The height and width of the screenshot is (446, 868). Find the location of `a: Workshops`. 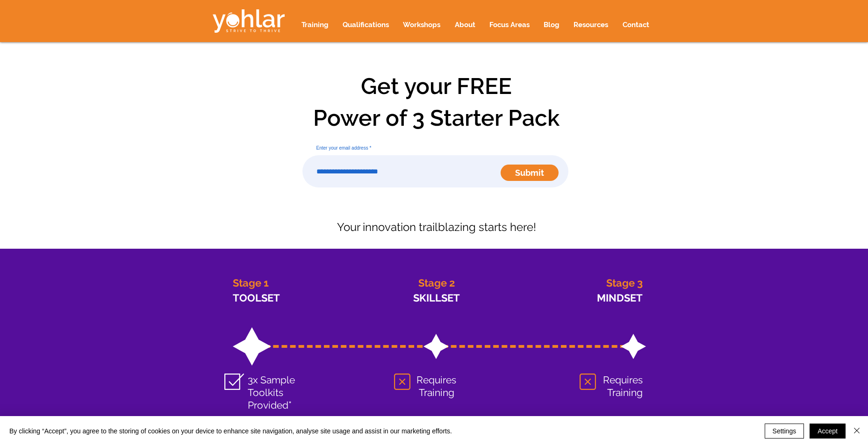

a: Workshops is located at coordinates (422, 25).